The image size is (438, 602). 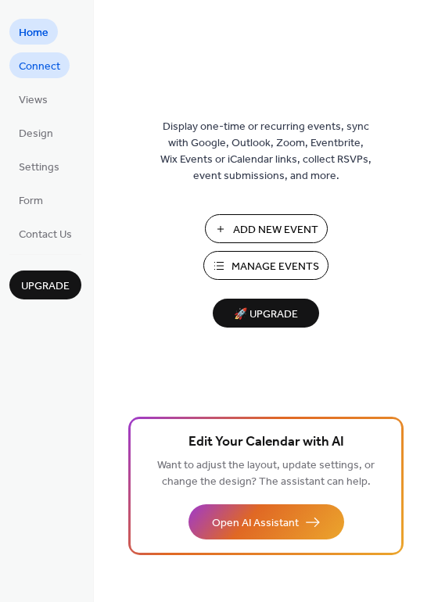 What do you see at coordinates (34, 33) in the screenshot?
I see `span: Home` at bounding box center [34, 33].